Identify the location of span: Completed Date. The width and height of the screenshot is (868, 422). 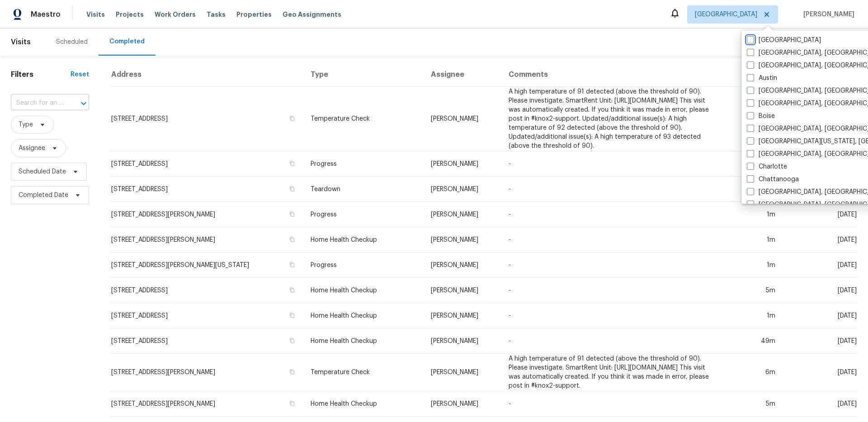
(43, 195).